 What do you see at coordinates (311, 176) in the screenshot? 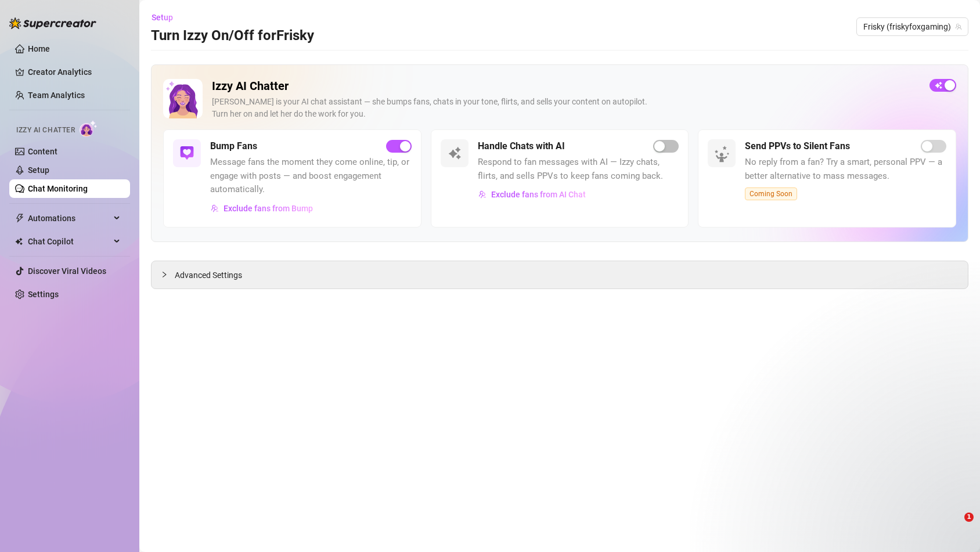
I see `span: Message fans the moment they come online, tip, or engage with posts — and boost engagement automa...` at bounding box center [311, 176].